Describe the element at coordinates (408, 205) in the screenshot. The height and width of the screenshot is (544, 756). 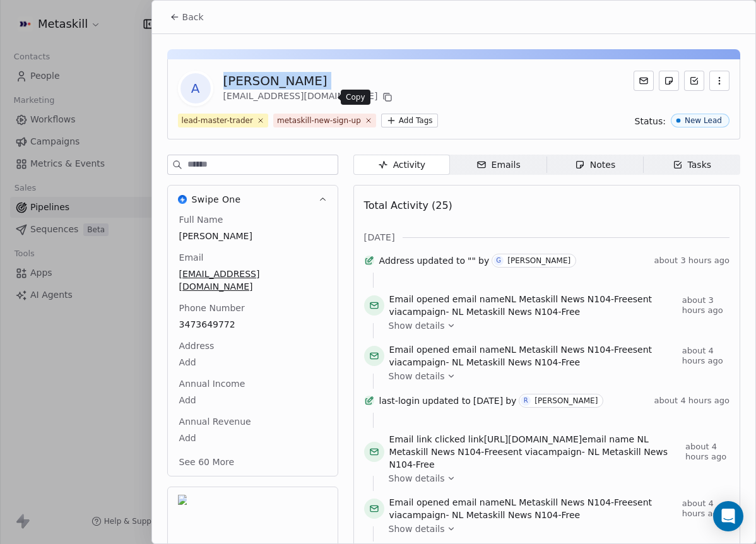
I see `span: Total Activity (25)` at that location.